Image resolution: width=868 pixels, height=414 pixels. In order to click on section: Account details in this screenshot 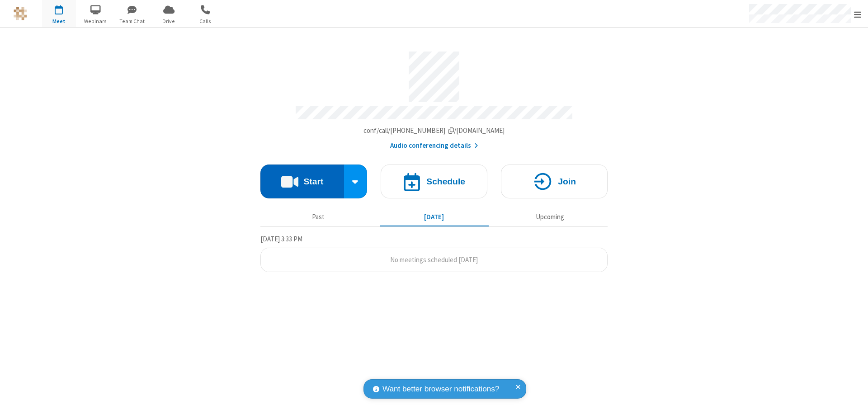, I will do `click(434, 98)`.